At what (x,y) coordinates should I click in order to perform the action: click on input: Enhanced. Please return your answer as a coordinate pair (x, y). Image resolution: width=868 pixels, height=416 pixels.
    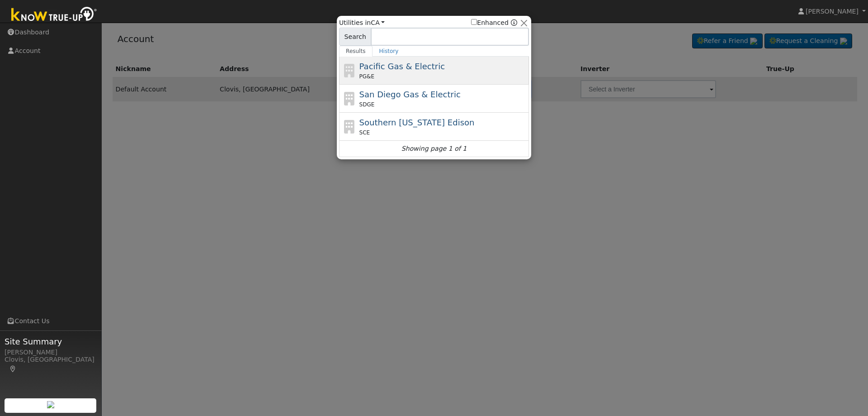
    Looking at the image, I should click on (474, 22).